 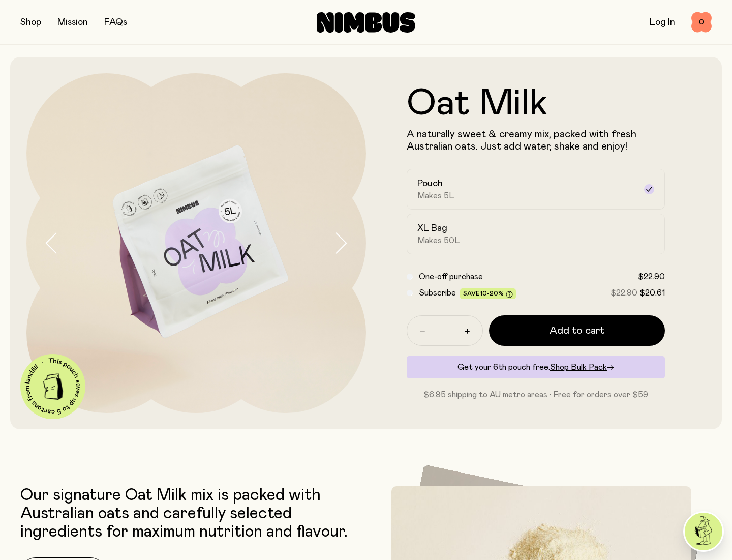 I want to click on span: Subscribe, so click(x=437, y=293).